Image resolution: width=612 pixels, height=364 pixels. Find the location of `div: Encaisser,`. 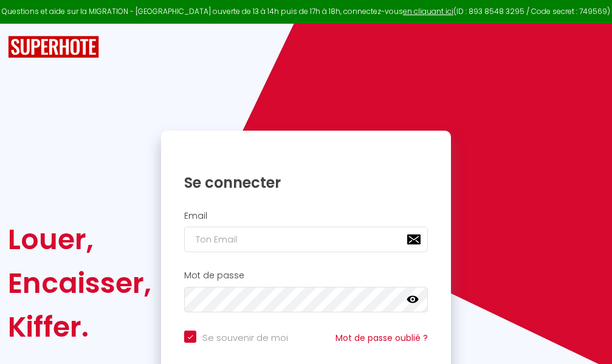

div: Encaisser, is located at coordinates (79, 283).